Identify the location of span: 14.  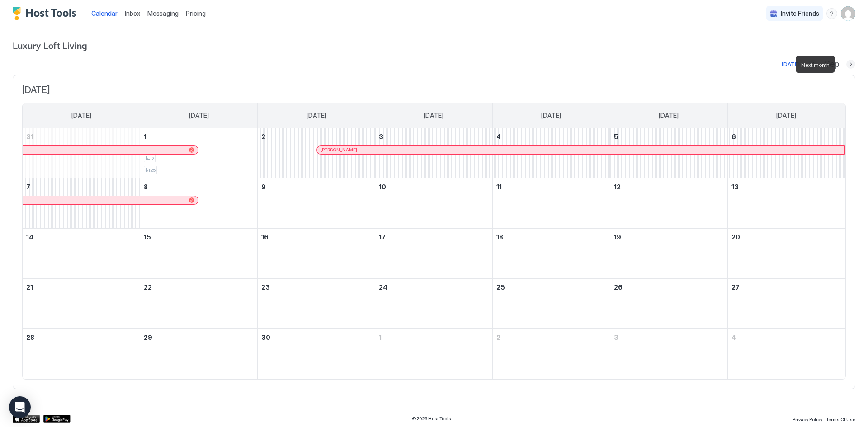
(30, 237).